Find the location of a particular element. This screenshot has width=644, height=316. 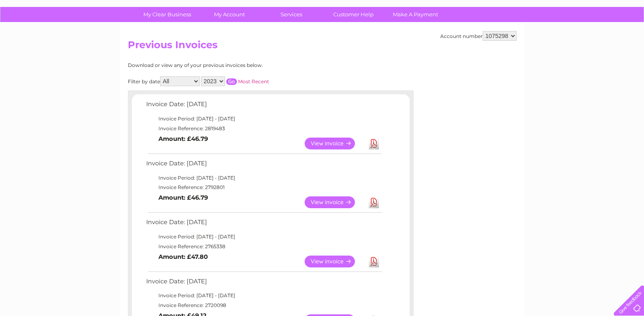

div: Filter by date is located at coordinates (235, 82).